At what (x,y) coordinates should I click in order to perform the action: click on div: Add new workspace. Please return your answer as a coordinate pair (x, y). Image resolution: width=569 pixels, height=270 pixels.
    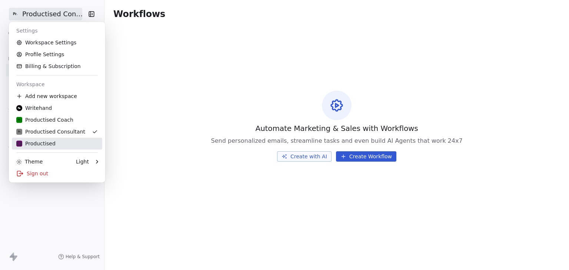
    Looking at the image, I should click on (57, 96).